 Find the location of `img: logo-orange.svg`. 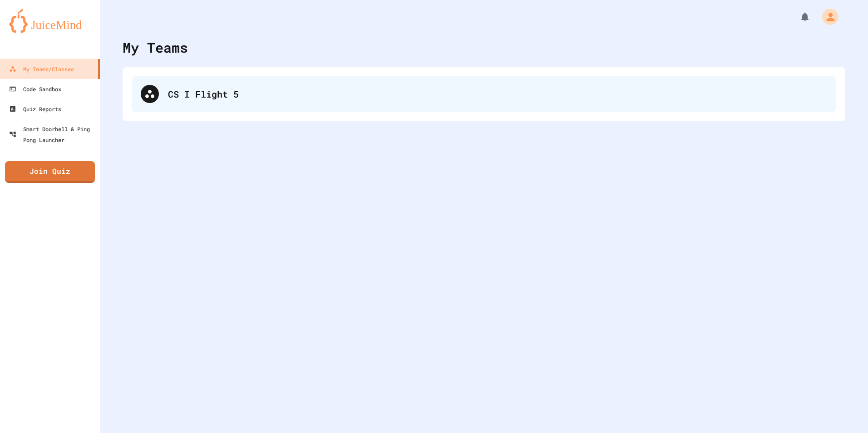

img: logo-orange.svg is located at coordinates (50, 21).